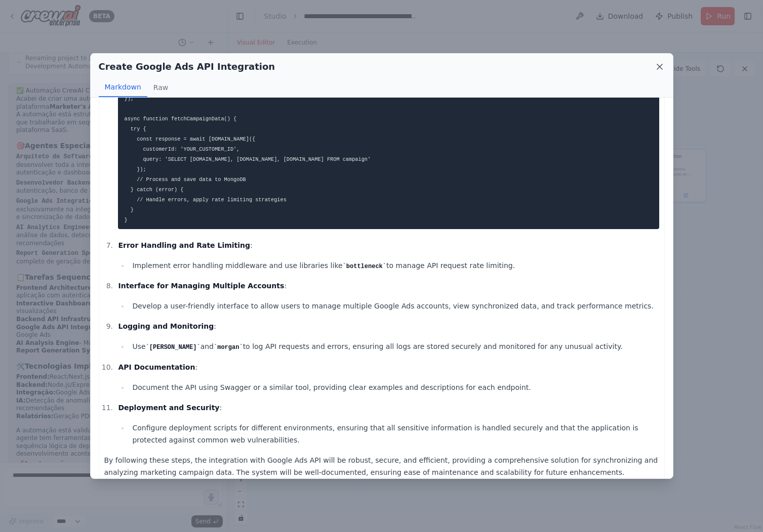 The height and width of the screenshot is (532, 763). Describe the element at coordinates (394, 306) in the screenshot. I see `li: Develop a user-friendly interface to allow users to manage multiple Google Ads accounts, view syn...` at that location.